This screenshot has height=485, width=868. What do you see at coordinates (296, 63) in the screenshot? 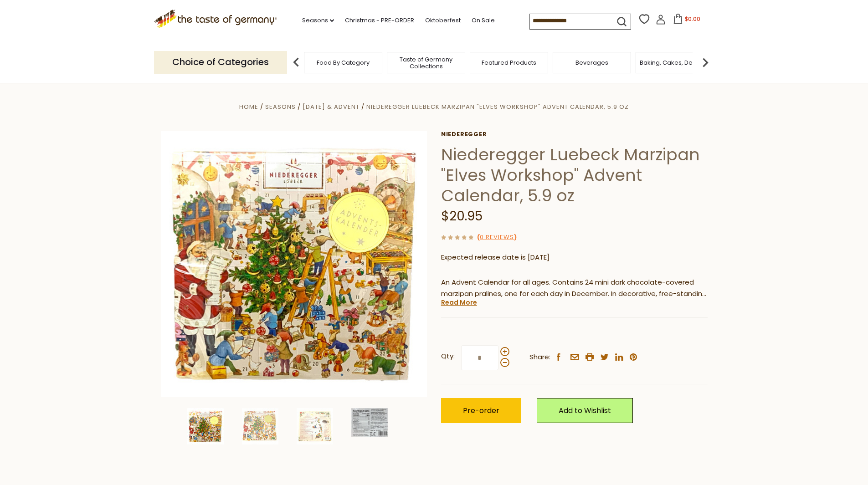
I see `img: previous arrow` at bounding box center [296, 63].